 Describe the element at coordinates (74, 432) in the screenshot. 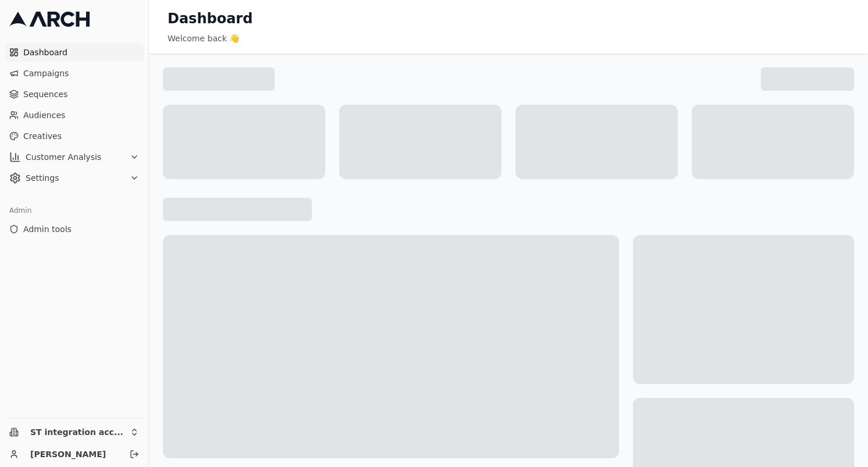

I see `button: ST integration account` at that location.